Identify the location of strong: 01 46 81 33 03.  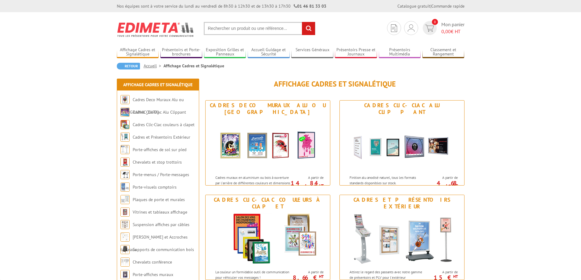
(310, 6).